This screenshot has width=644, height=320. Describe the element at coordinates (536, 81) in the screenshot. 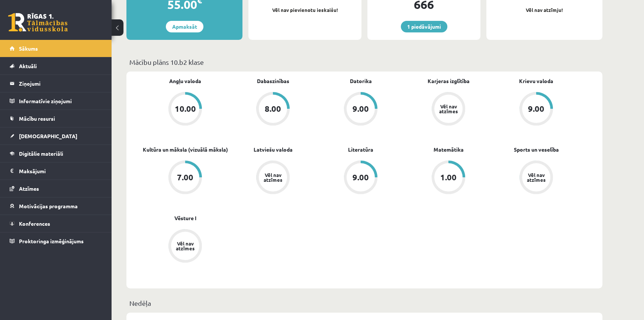

I see `a: Krievu valoda` at that location.